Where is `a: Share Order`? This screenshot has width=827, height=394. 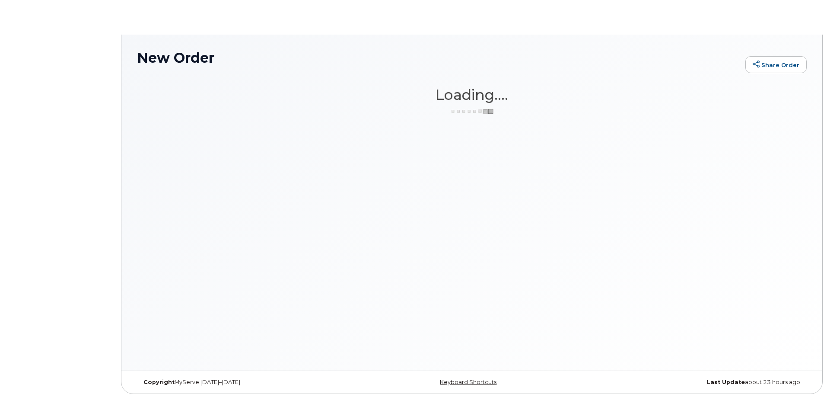 a: Share Order is located at coordinates (776, 65).